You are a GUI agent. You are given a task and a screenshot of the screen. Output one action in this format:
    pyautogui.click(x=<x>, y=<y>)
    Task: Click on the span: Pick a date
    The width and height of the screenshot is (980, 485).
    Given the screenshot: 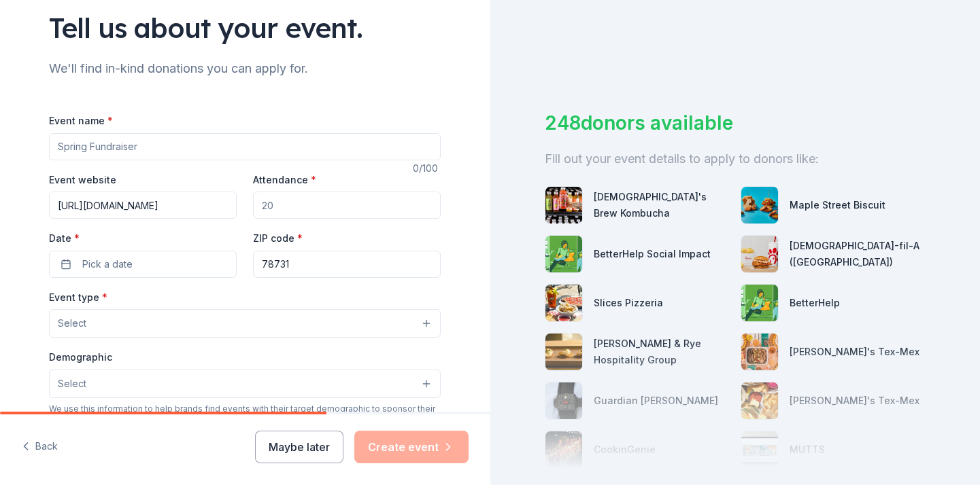 What is the action you would take?
    pyautogui.click(x=108, y=264)
    